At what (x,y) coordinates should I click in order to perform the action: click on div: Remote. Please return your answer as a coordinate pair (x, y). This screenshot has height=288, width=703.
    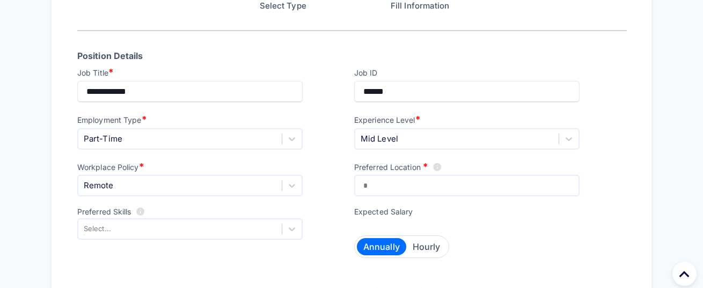
    Looking at the image, I should click on (99, 186).